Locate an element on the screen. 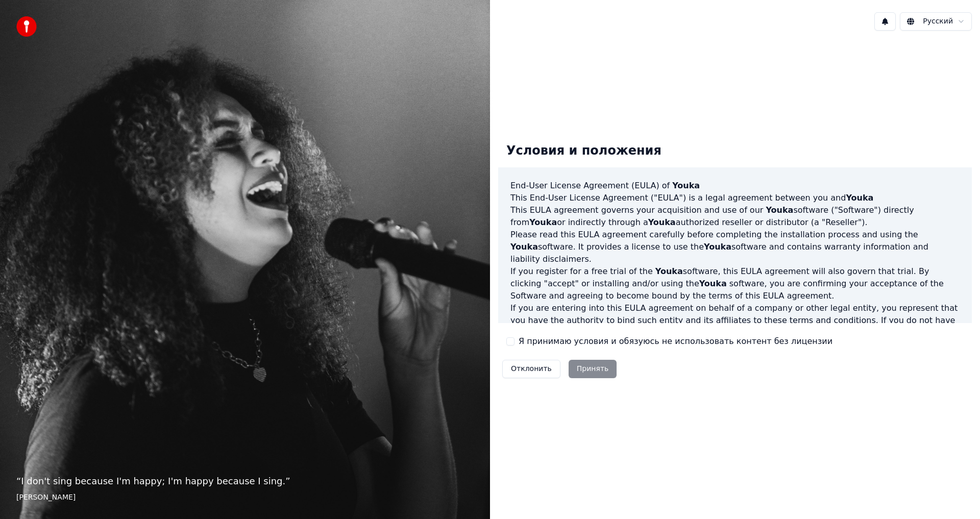  p: “ I don't sing because I'm happy; I'm happy because I sing. ” is located at coordinates (245, 481).